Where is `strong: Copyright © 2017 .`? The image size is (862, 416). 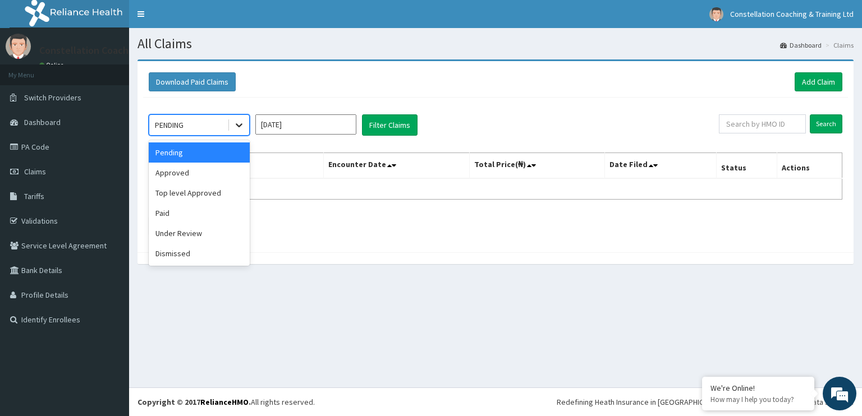
strong: Copyright © 2017 . is located at coordinates (194, 402).